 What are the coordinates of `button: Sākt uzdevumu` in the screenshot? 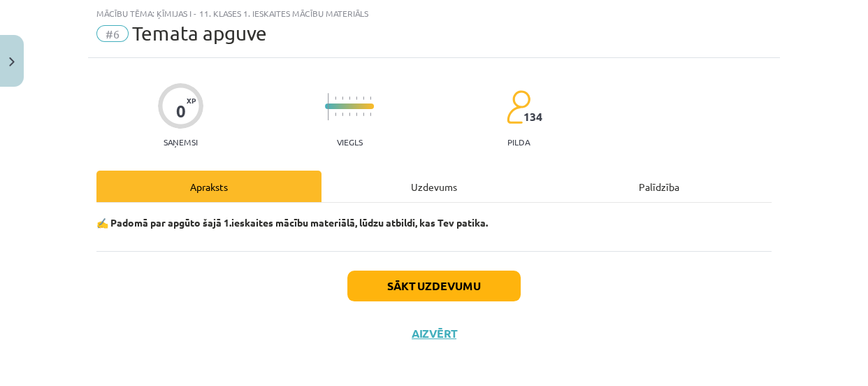 It's located at (434, 286).